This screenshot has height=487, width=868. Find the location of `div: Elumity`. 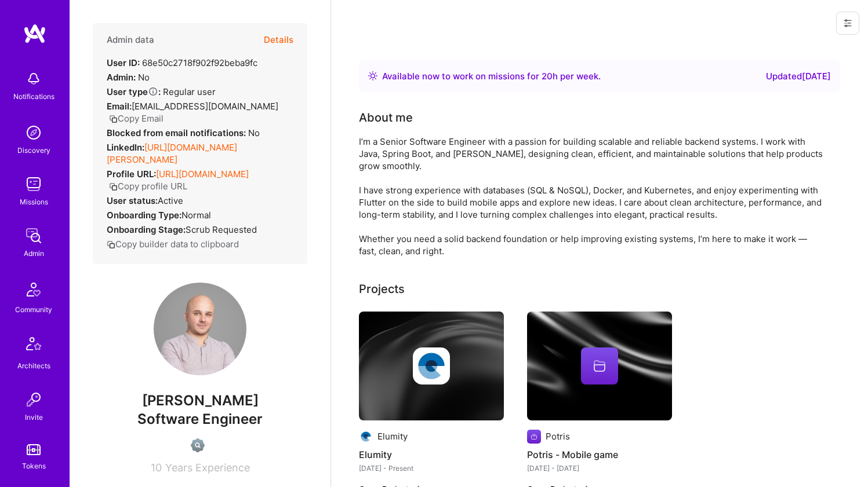

div: Elumity is located at coordinates (392, 436).